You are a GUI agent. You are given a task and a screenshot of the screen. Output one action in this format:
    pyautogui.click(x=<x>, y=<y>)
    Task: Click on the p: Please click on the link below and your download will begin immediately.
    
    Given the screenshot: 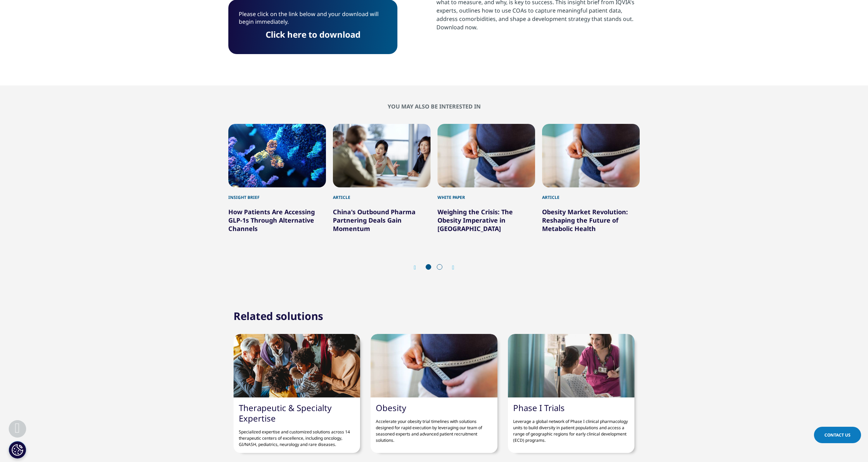 What is the action you would take?
    pyautogui.click(x=313, y=20)
    